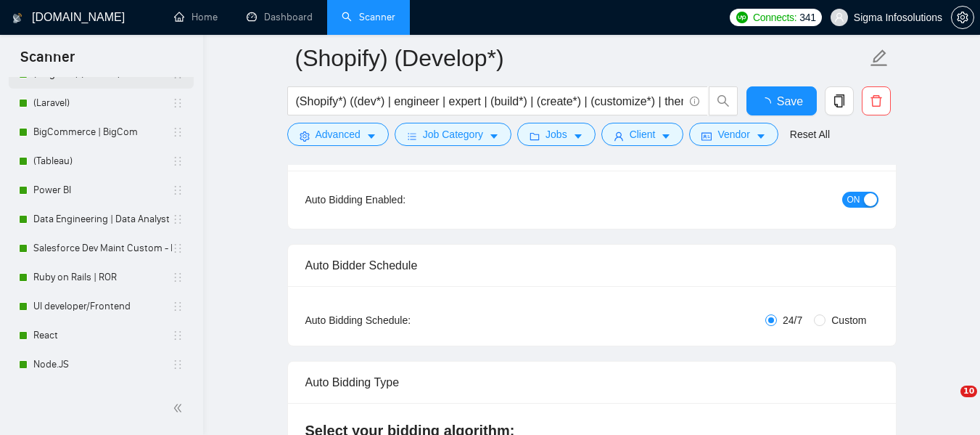  Describe the element at coordinates (103, 306) in the screenshot. I see `a: UI developer/Frontend` at that location.